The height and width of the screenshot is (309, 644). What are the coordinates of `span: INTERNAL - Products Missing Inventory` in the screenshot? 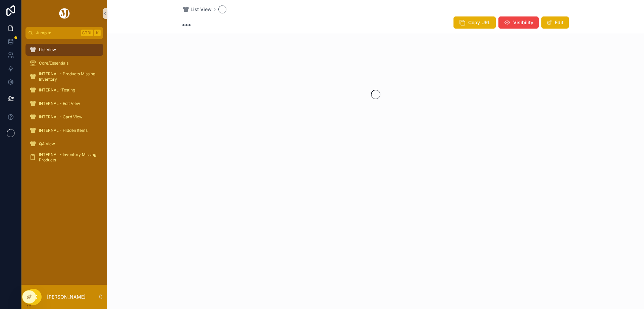 It's located at (68, 77).